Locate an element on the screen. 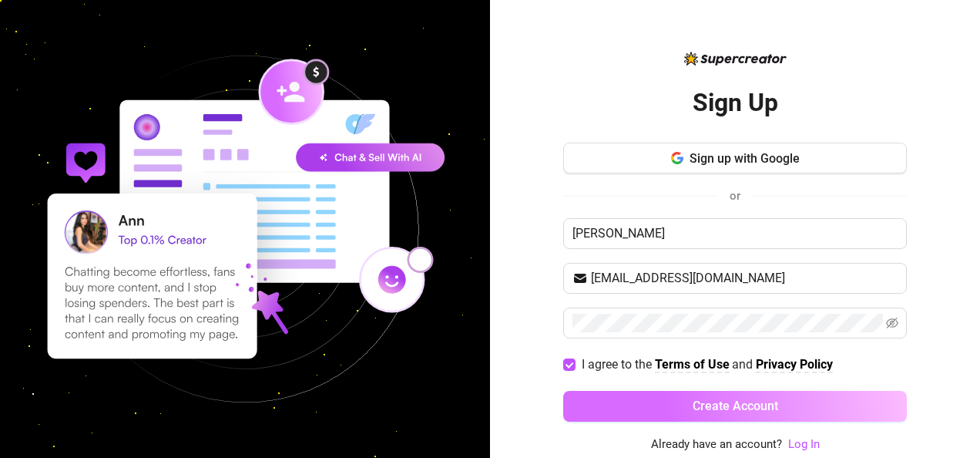 This screenshot has height=458, width=980. span: or is located at coordinates (735, 196).